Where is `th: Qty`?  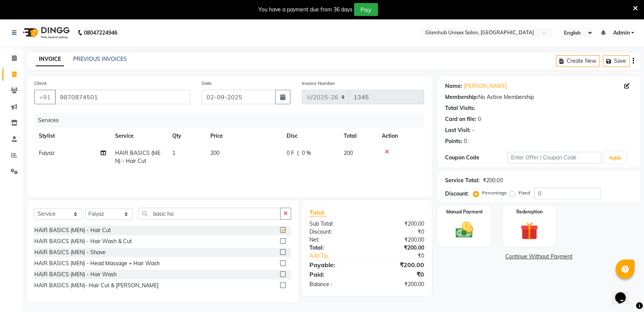
th: Qty is located at coordinates (187, 136).